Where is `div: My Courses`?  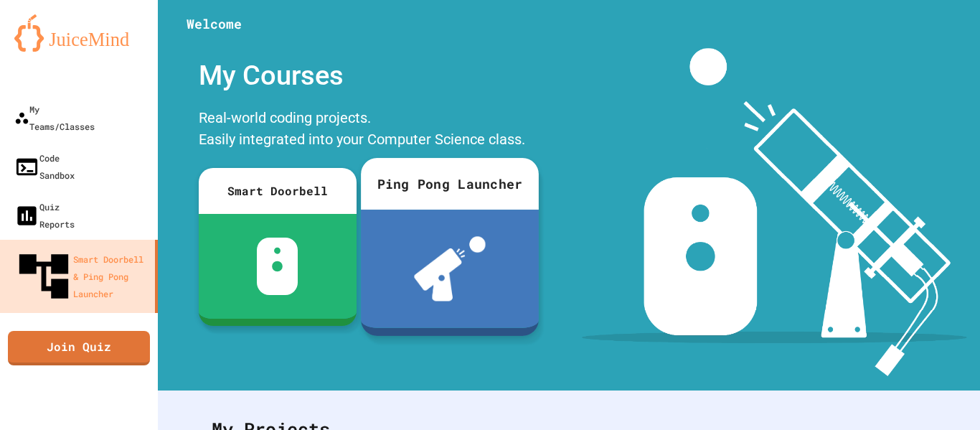 div: My Courses is located at coordinates (364, 75).